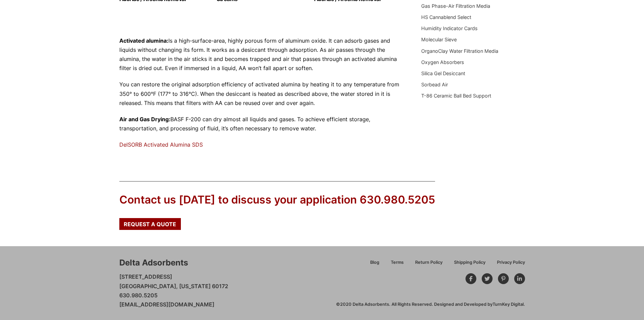 The height and width of the screenshot is (320, 644). I want to click on a: Gas Phase-Air Filtration Media, so click(456, 6).